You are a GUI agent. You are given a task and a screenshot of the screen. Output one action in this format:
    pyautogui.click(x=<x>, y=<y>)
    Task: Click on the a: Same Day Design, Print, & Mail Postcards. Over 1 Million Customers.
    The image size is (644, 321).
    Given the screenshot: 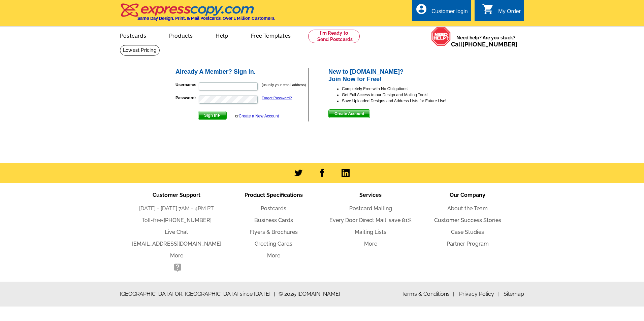 What is the action you would take?
    pyautogui.click(x=198, y=14)
    